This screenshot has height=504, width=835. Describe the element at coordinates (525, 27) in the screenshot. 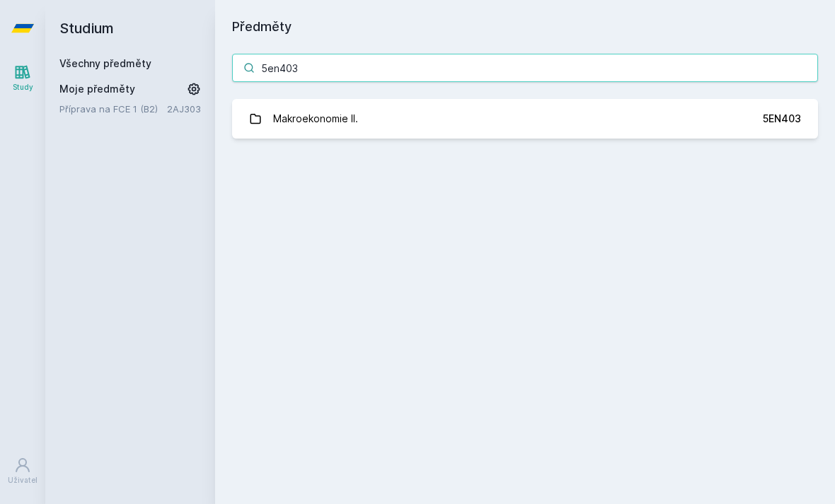

I see `h1: Předměty` at that location.